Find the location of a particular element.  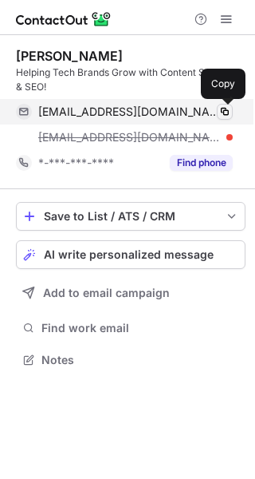

button: Find work email is located at coordinates (131, 328).